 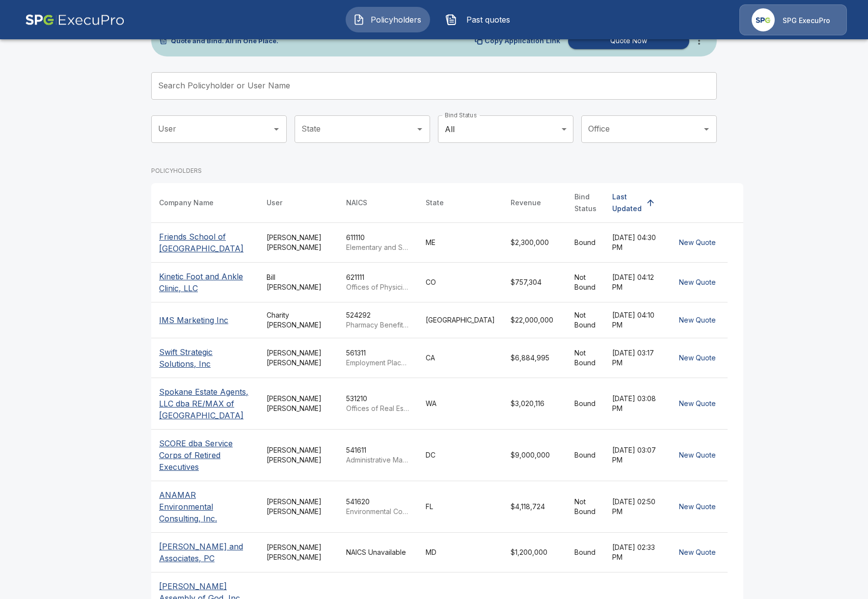 What do you see at coordinates (627, 202) in the screenshot?
I see `div: Last Updated` at bounding box center [627, 202].